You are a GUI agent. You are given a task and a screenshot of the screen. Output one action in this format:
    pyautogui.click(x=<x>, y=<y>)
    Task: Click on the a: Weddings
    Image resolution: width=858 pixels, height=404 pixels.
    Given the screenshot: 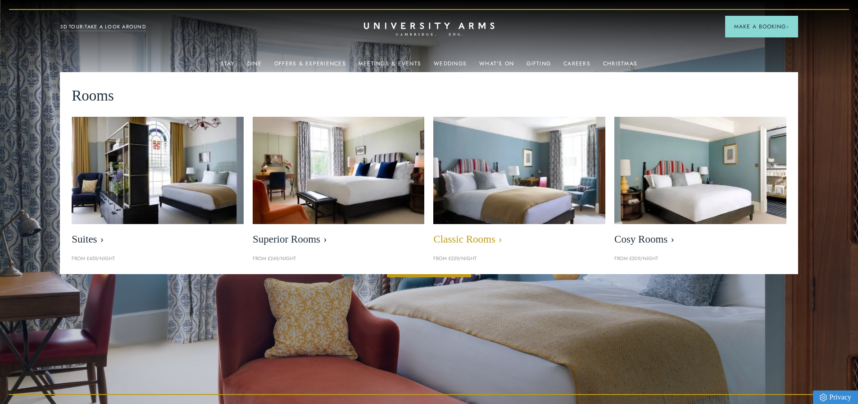 What is the action you would take?
    pyautogui.click(x=450, y=66)
    